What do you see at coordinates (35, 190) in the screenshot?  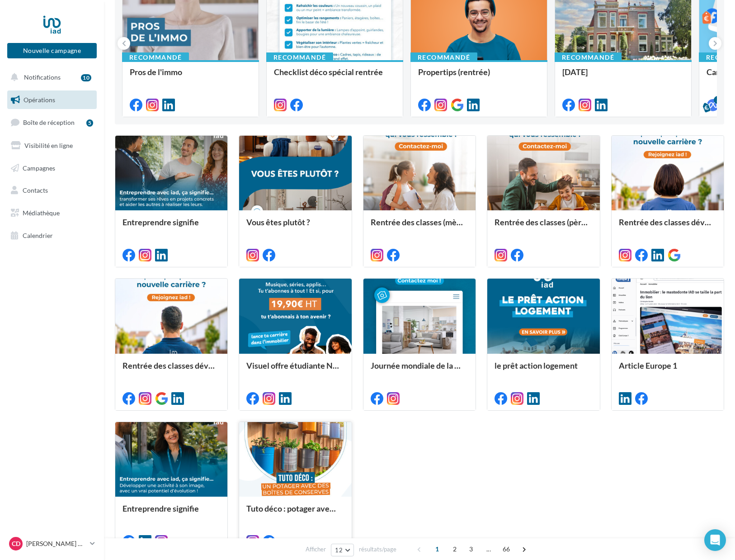 I see `span: Contacts` at bounding box center [35, 190].